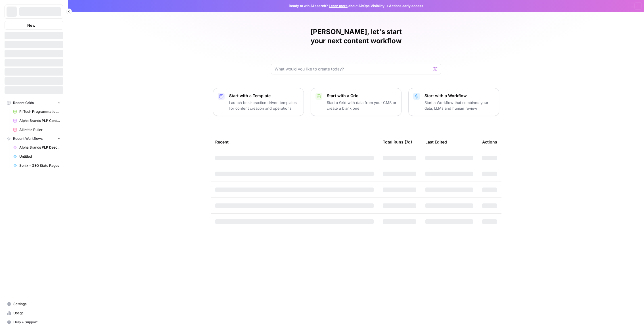 The image size is (644, 329). Describe the element at coordinates (338, 6) in the screenshot. I see `a: Learn more` at that location.